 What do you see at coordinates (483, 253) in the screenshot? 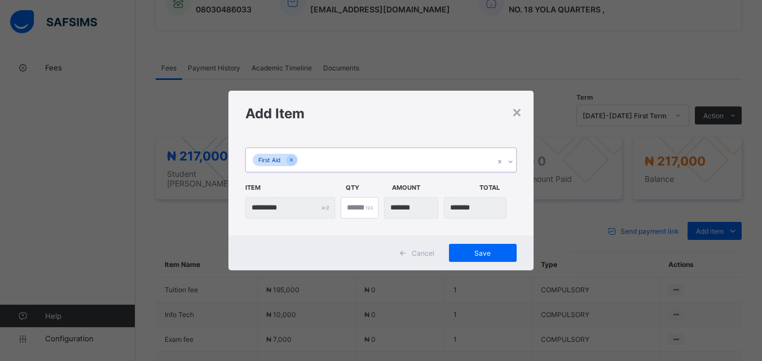
I see `span: Save` at bounding box center [483, 253].